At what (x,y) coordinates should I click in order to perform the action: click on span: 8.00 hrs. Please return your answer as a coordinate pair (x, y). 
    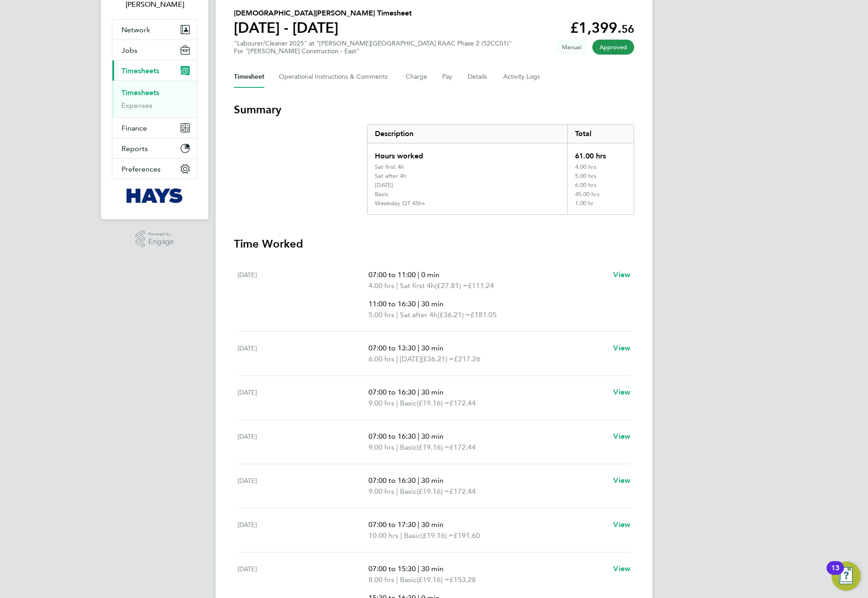
    Looking at the image, I should click on (381, 579).